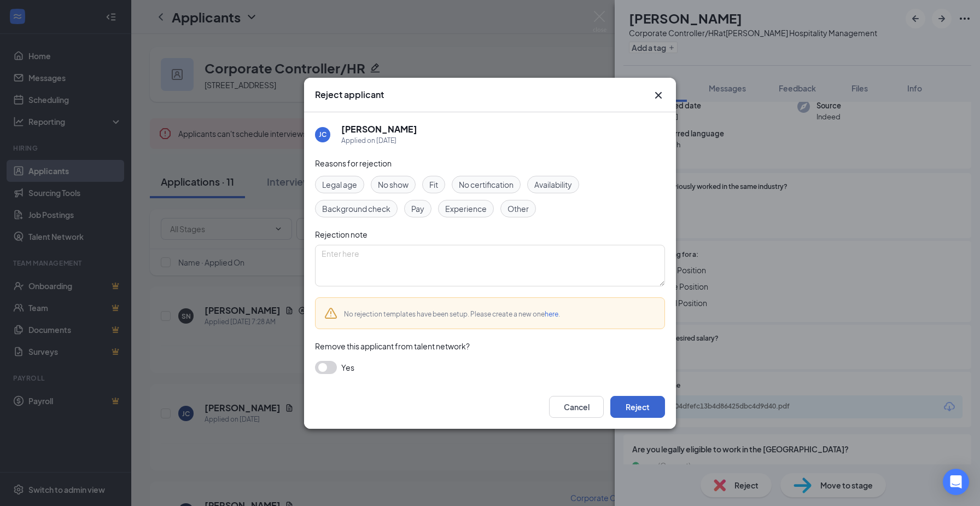  What do you see at coordinates (349, 95) in the screenshot?
I see `h3: Reject applicant` at bounding box center [349, 95].